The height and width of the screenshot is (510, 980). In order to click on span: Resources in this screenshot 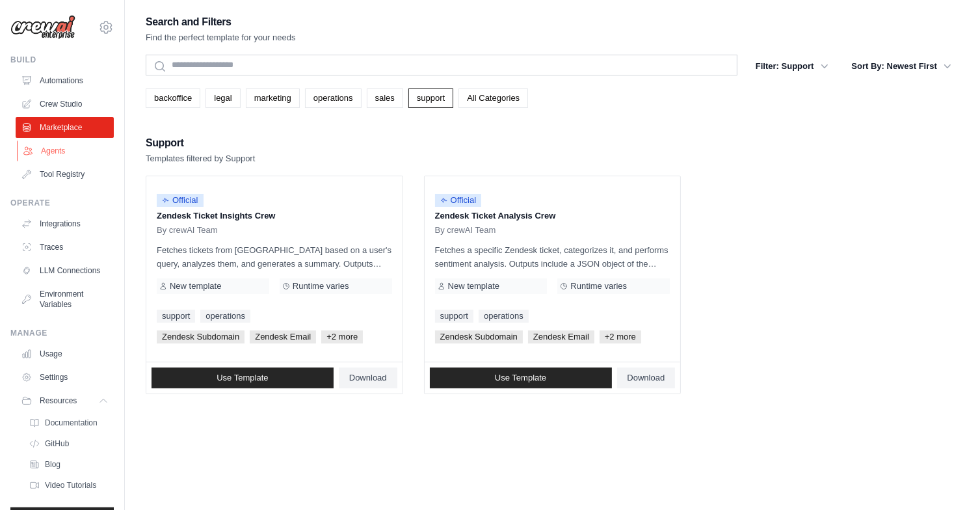, I will do `click(58, 400)`.